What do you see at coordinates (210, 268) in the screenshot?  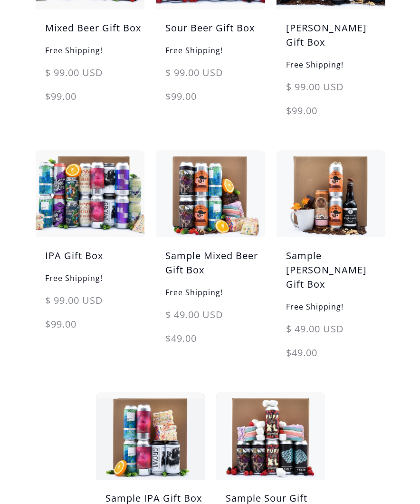 I see `h5: Sample Mixed Beer Gift Box` at bounding box center [210, 268].